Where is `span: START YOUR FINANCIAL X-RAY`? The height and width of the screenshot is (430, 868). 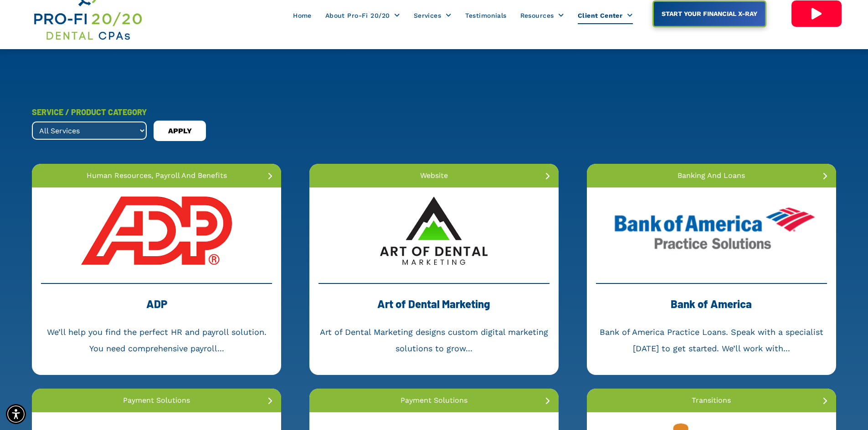 span: START YOUR FINANCIAL X-RAY is located at coordinates (709, 14).